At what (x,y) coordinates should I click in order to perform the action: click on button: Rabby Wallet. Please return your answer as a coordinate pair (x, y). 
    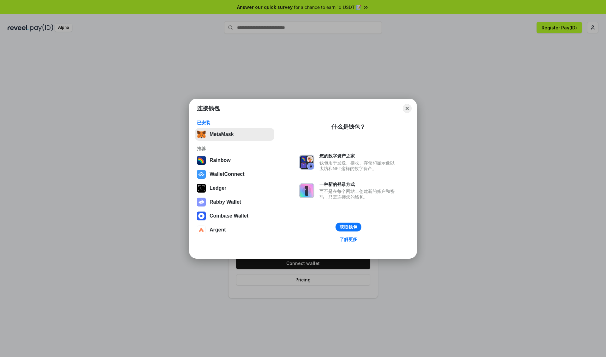
    Looking at the image, I should click on (235, 202).